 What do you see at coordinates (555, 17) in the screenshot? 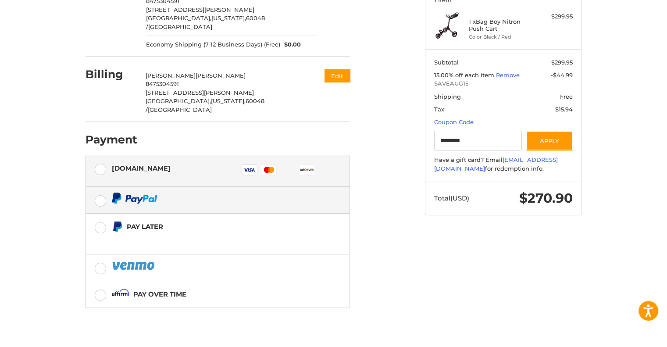
I see `div: $299.95` at bounding box center [555, 17].